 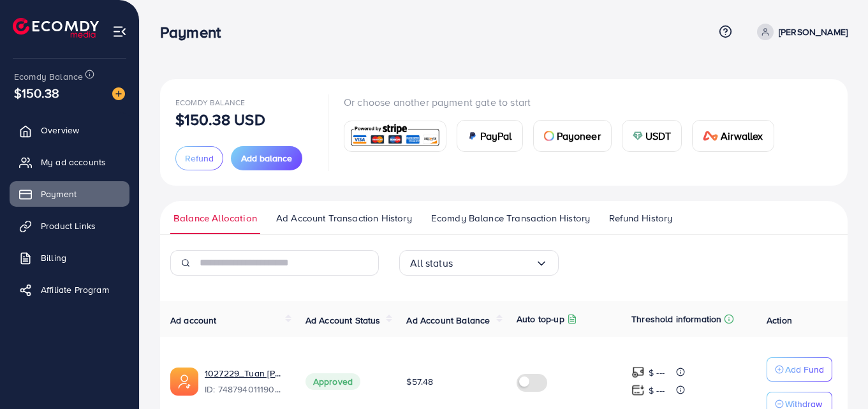 I want to click on a: Product Links, so click(x=69, y=226).